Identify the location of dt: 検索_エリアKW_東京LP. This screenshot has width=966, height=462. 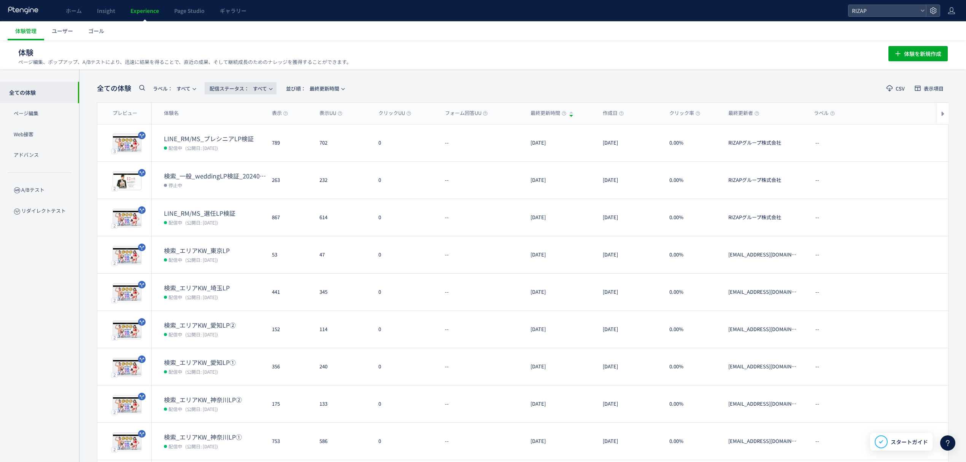
(215, 250).